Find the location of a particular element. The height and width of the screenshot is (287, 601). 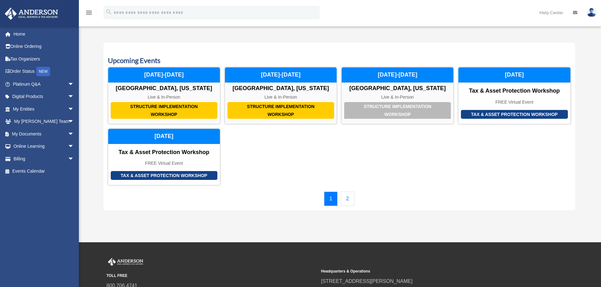

i: search is located at coordinates (109, 12).